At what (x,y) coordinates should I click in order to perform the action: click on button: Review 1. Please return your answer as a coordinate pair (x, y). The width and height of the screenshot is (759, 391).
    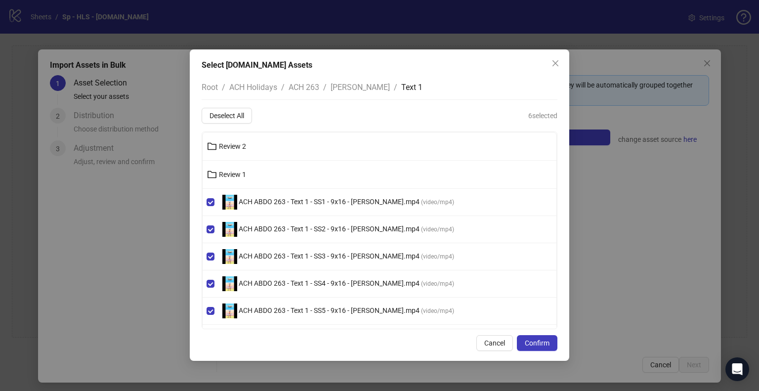
    Looking at the image, I should click on (379, 174).